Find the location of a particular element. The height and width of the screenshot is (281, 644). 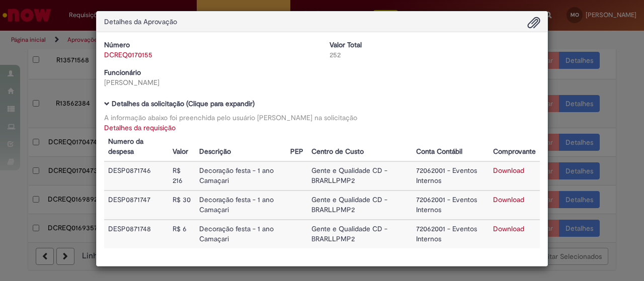

th: Comprovante is located at coordinates (514, 147).